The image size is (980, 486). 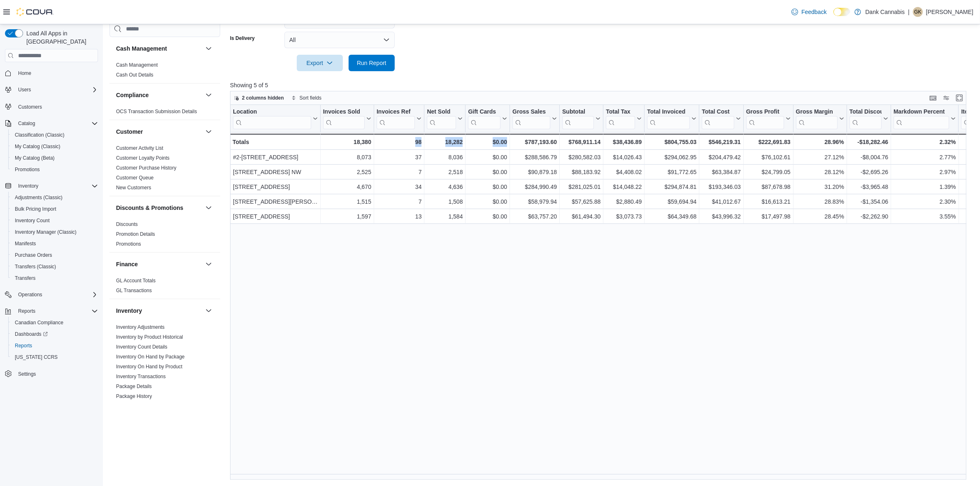 What do you see at coordinates (55, 335) in the screenshot?
I see `span: Dashboards` at bounding box center [55, 335].